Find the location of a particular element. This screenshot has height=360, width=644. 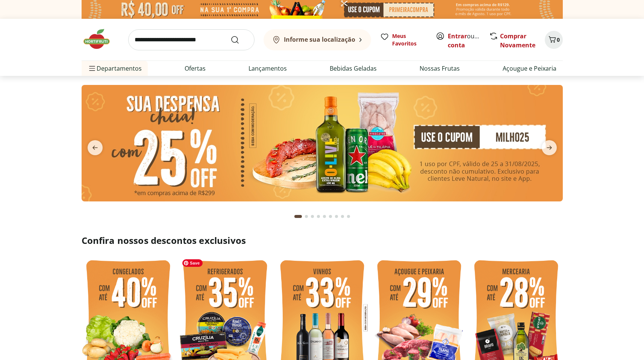

a: Meus Favoritos is located at coordinates (403, 40).